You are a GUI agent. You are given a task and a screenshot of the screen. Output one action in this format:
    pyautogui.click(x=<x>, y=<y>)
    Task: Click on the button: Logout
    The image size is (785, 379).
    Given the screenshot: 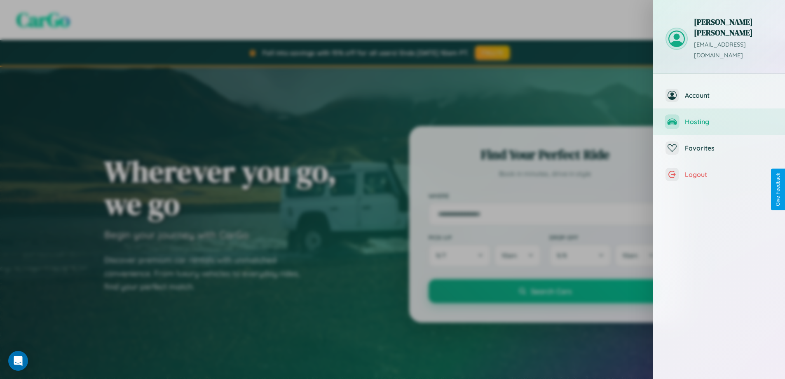 What is the action you would take?
    pyautogui.click(x=719, y=174)
    